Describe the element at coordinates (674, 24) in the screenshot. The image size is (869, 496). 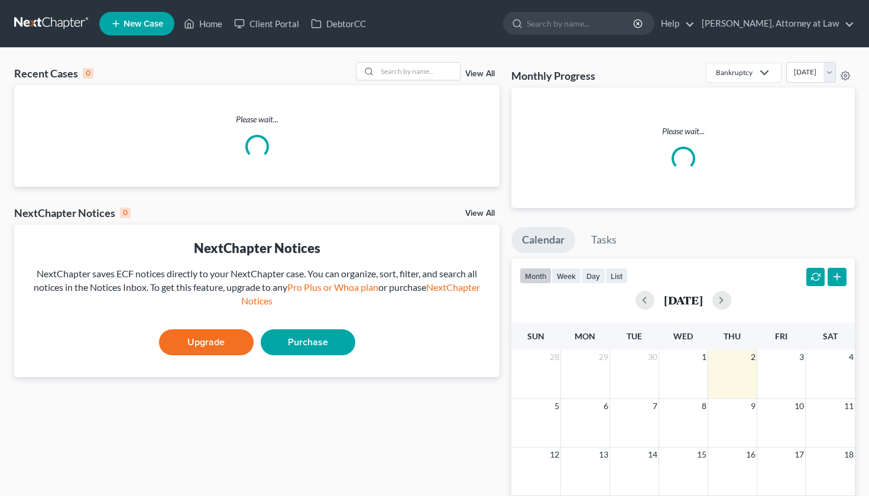
I see `a: Help` at that location.